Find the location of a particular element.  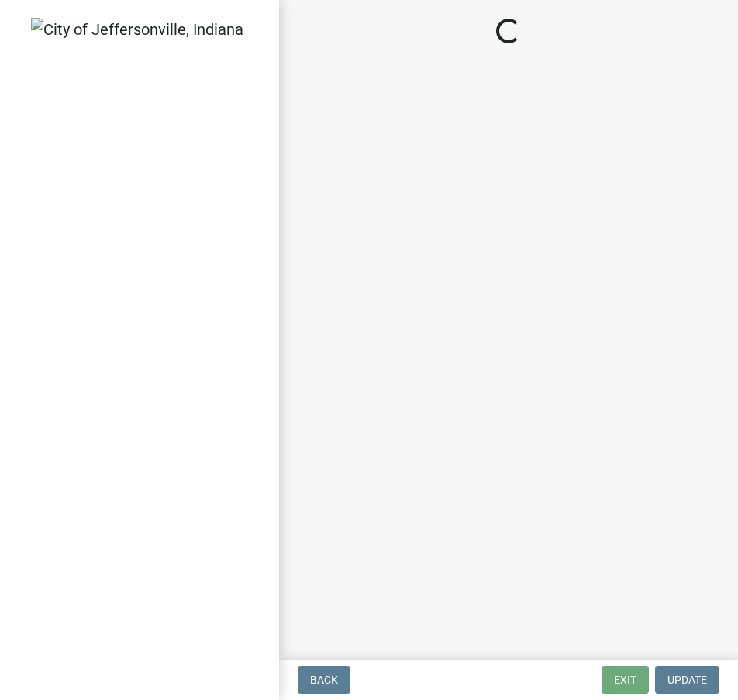

button: Back is located at coordinates (324, 679).